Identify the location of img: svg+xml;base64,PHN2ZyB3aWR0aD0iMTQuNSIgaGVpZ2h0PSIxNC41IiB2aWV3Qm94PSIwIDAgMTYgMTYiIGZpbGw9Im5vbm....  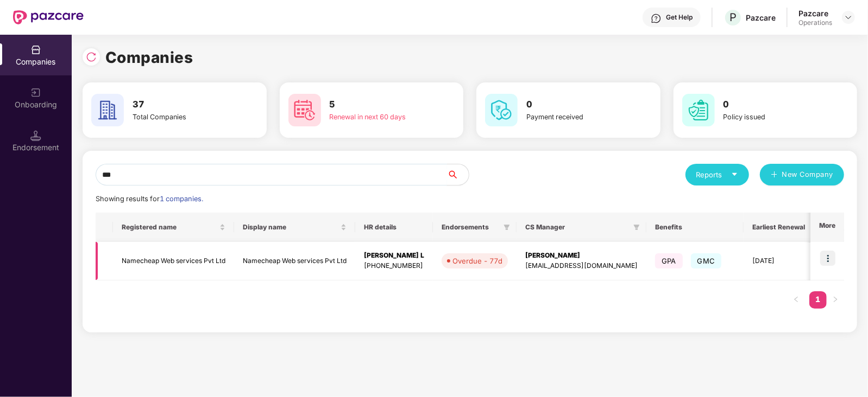
(36, 136).